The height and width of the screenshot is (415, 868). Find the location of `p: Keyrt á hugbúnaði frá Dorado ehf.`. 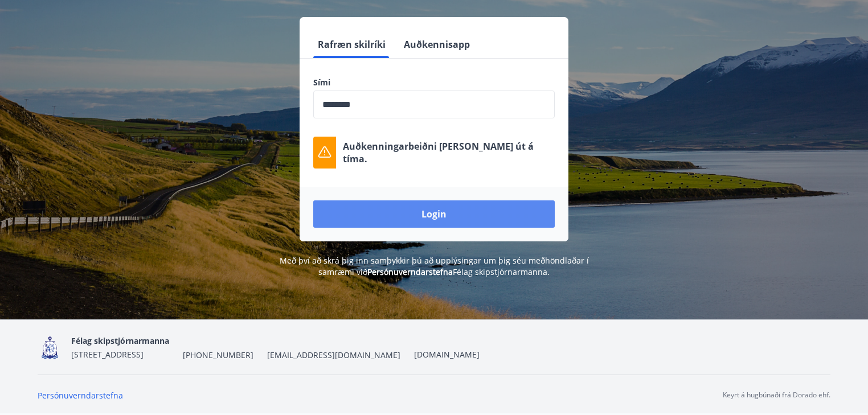

p: Keyrt á hugbúnaði frá Dorado ehf. is located at coordinates (776, 395).